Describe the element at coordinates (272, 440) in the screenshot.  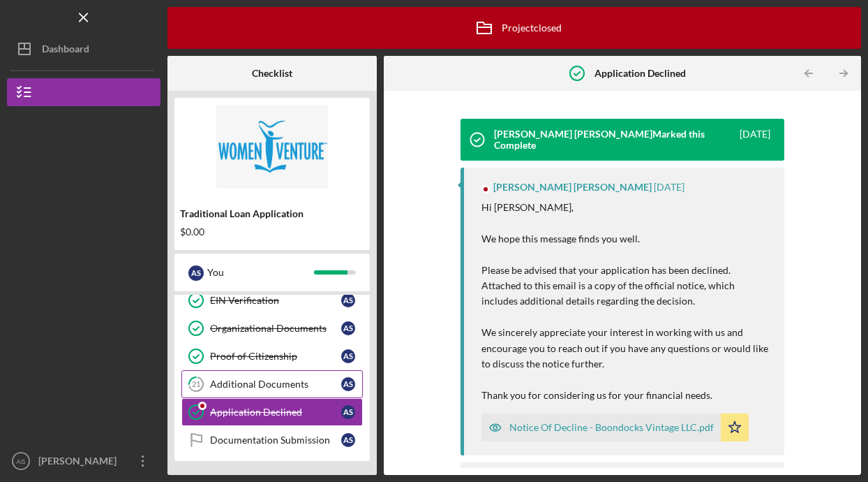
I see `a: Documentation SubmissionAS` at that location.